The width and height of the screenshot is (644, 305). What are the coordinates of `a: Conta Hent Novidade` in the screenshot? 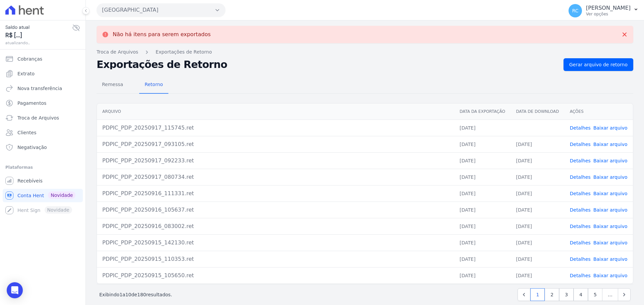 It's located at (42, 195).